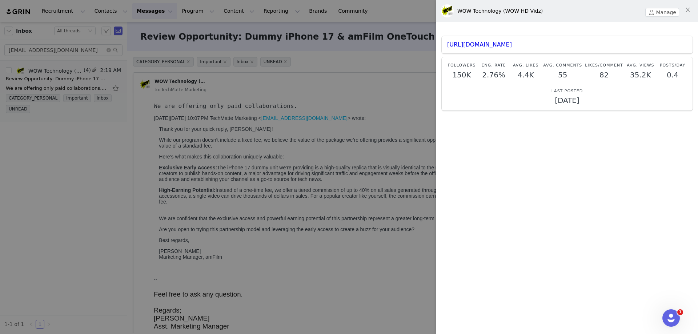 The image size is (698, 334). What do you see at coordinates (641, 75) in the screenshot?
I see `p: 35.2K` at bounding box center [641, 75].